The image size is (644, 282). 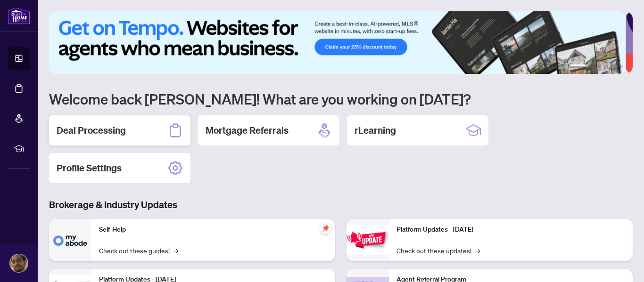 What do you see at coordinates (326, 228) in the screenshot?
I see `span: pushpin` at bounding box center [326, 228].